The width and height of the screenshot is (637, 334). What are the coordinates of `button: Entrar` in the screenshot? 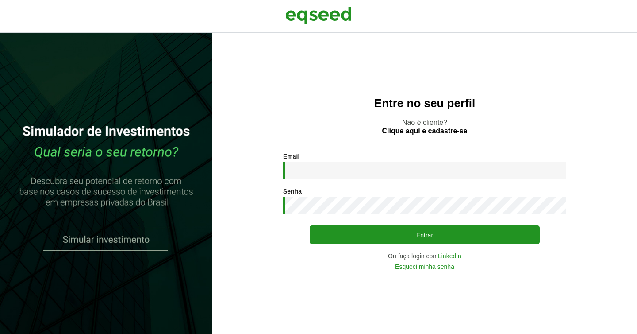 It's located at (425, 235).